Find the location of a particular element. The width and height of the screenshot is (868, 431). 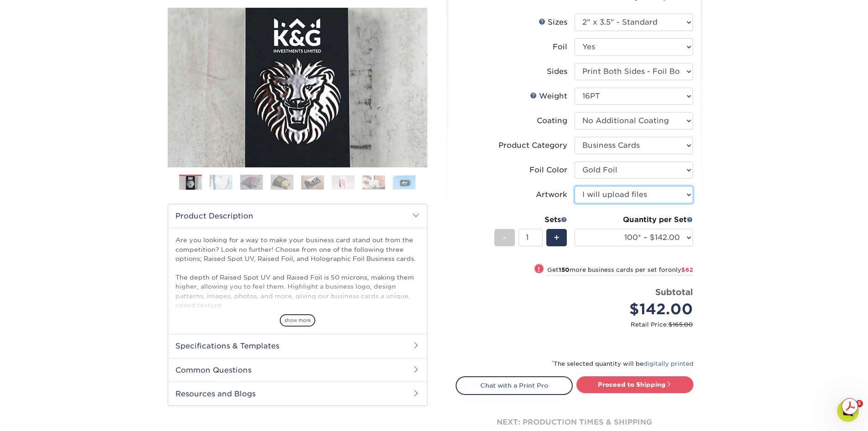

span: show more is located at coordinates (297, 320).